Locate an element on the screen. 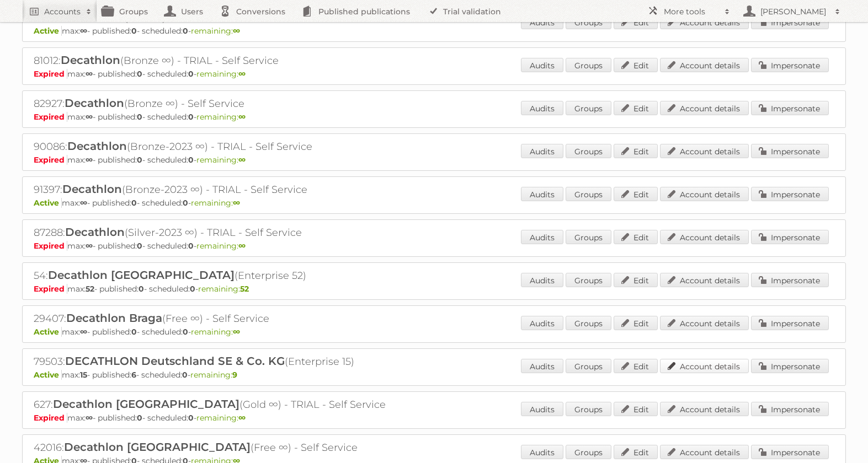 The image size is (868, 463). strong: 9 is located at coordinates (235, 375).